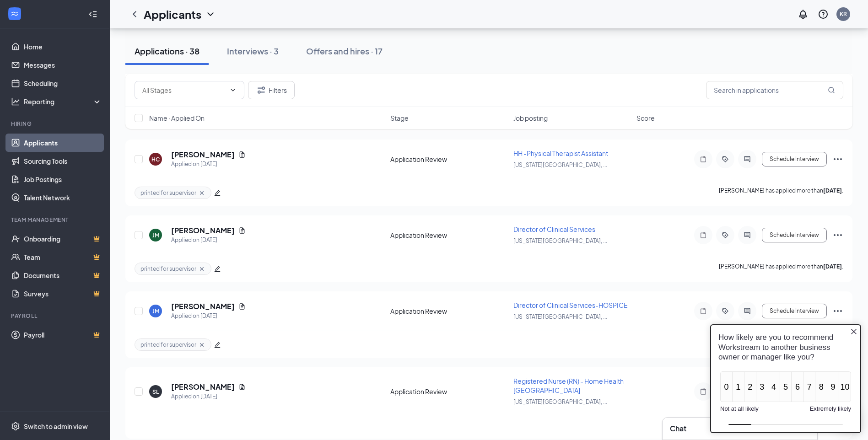 The height and width of the screenshot is (440, 868). Describe the element at coordinates (344, 51) in the screenshot. I see `div: Offers and hires · 17` at that location.